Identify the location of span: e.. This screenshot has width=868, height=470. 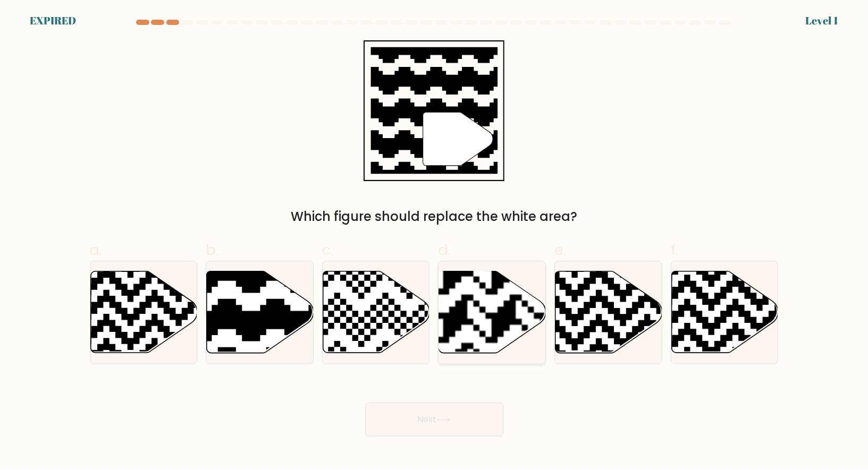
(560, 250).